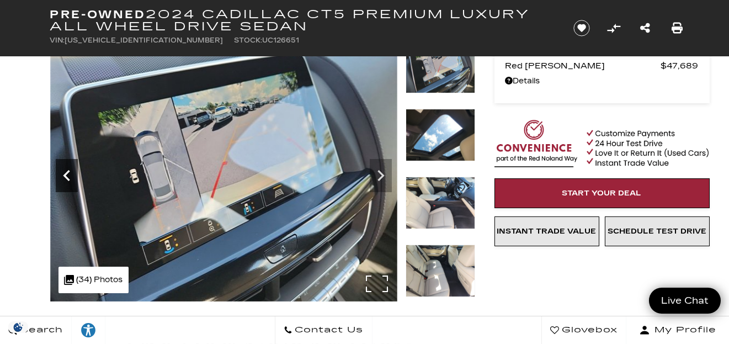  Describe the element at coordinates (657, 231) in the screenshot. I see `span: Schedule Test Drive` at that location.